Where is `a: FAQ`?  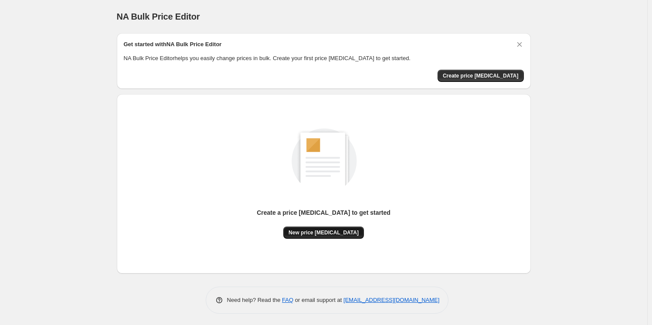
a: FAQ is located at coordinates (287, 300).